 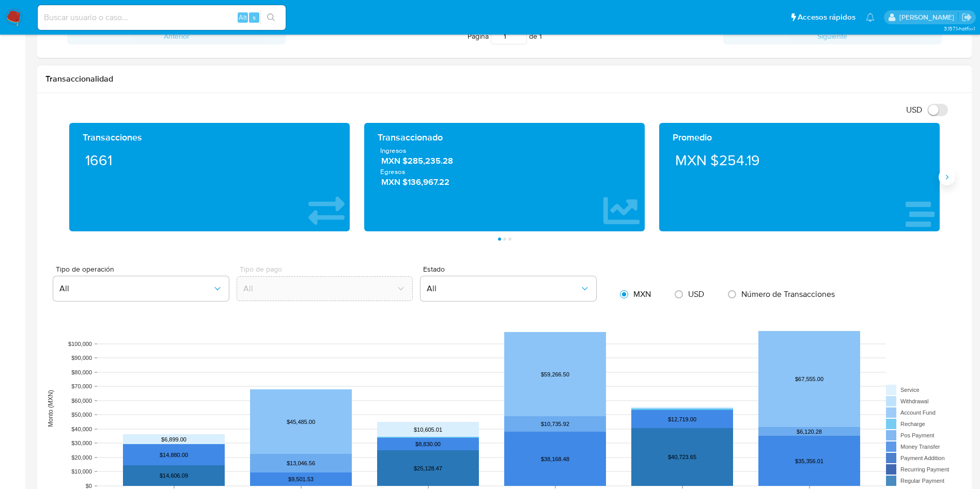 What do you see at coordinates (243, 17) in the screenshot?
I see `span: Alt` at bounding box center [243, 17].